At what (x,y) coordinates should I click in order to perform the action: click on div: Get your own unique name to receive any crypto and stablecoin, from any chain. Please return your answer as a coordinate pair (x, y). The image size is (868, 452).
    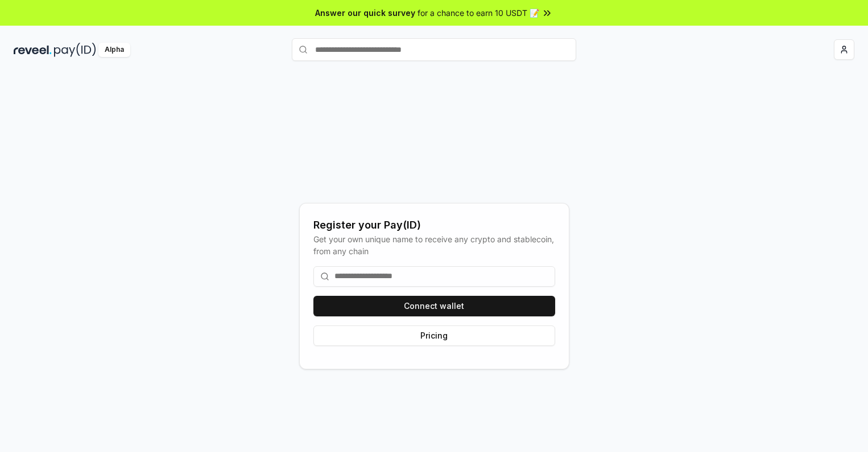
    Looking at the image, I should click on (434, 245).